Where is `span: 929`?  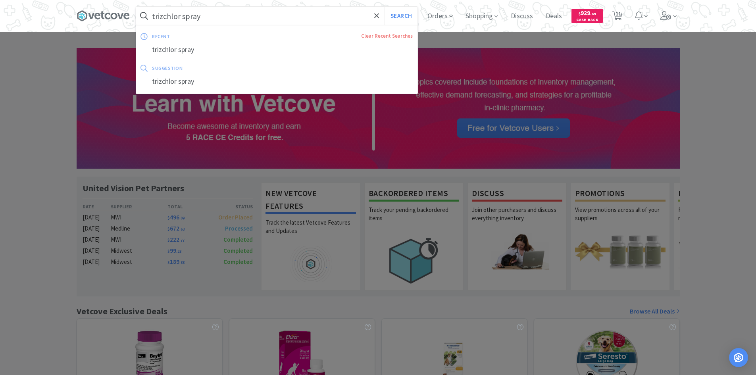
span: 929 is located at coordinates (588, 13).